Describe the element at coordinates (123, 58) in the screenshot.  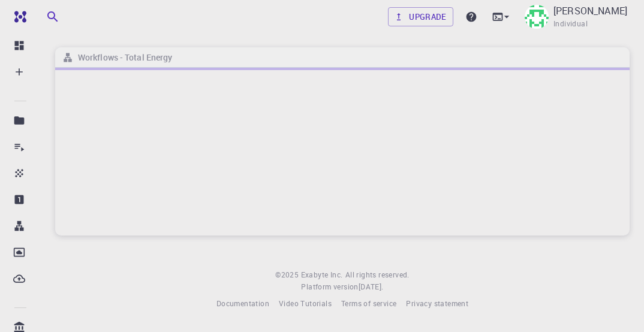
I see `h6: Workflows - Total Energy` at that location.